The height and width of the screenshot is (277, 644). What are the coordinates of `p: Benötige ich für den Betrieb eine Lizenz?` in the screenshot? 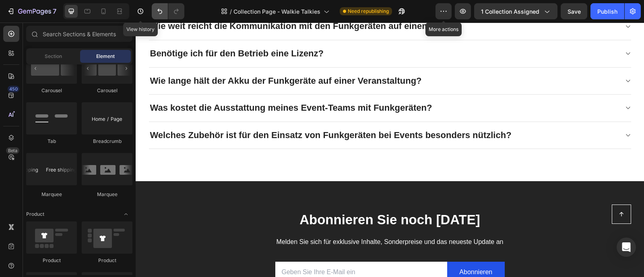 It's located at (101, 31).